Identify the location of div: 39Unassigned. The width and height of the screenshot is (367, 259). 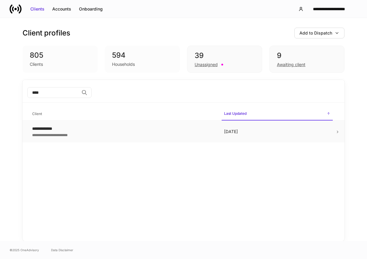
(225, 59).